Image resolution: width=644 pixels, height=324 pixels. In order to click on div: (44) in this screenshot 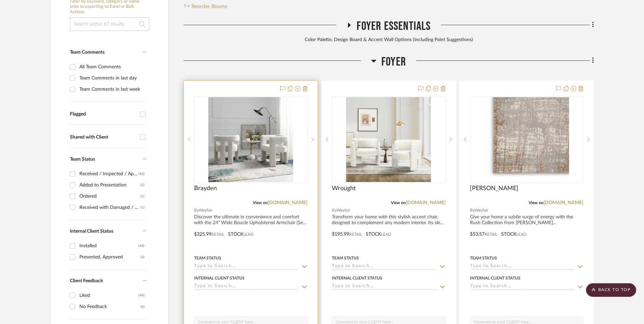, I will do `click(142, 296)`.